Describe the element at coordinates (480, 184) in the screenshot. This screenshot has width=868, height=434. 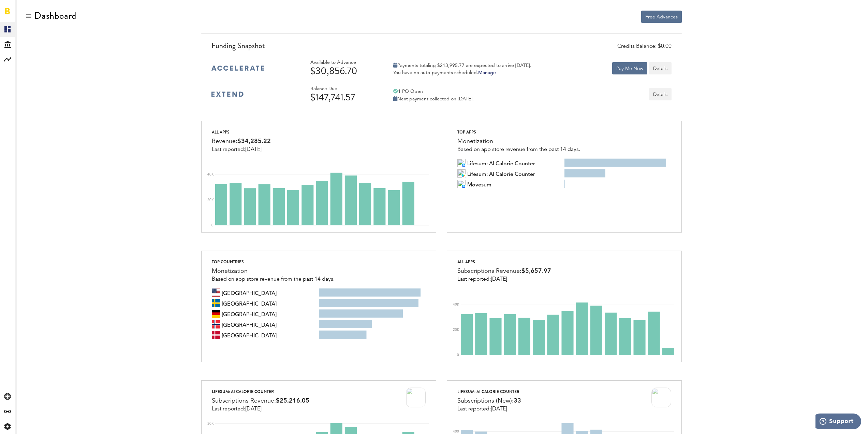
I see `span: Movesum` at that location.